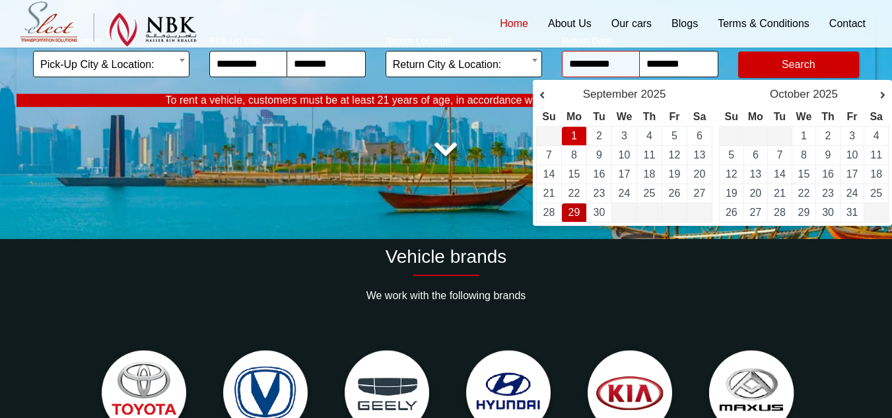 The width and height of the screenshot is (892, 418). I want to click on span: October, so click(790, 94).